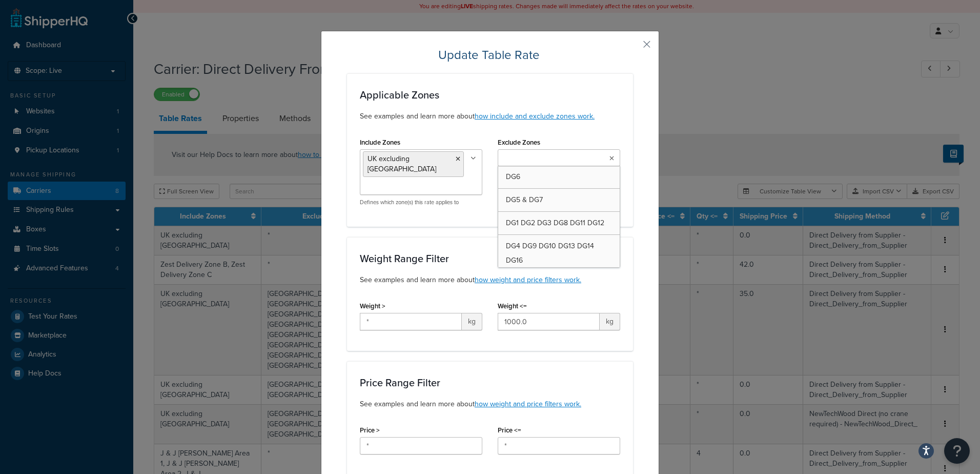 The image size is (980, 474). I want to click on a: how include and exclude zones work., so click(534, 116).